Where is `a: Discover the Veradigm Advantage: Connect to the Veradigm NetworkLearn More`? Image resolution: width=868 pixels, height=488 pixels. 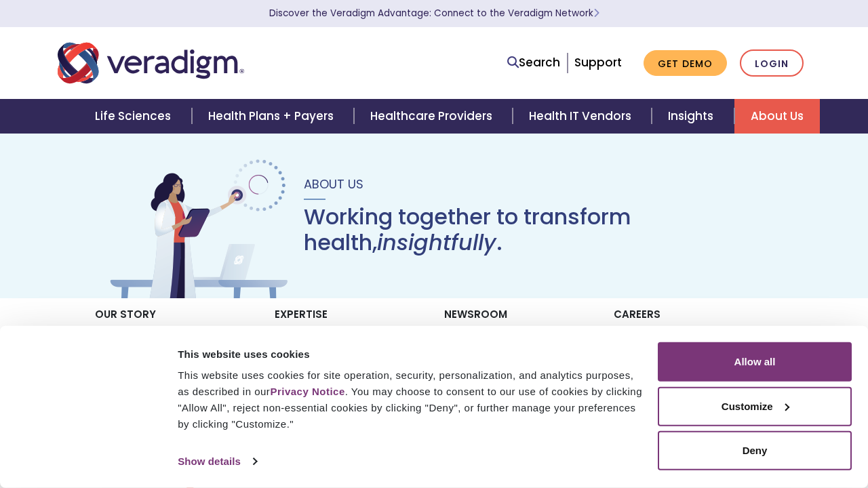 a: Discover the Veradigm Advantage: Connect to the Veradigm NetworkLearn More is located at coordinates (434, 13).